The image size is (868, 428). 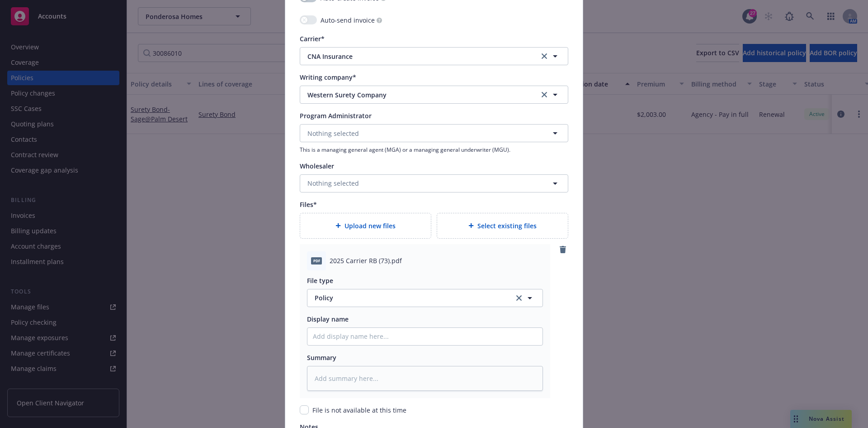 What do you see at coordinates (327, 77) in the screenshot?
I see `span: Writing company*` at bounding box center [327, 77].